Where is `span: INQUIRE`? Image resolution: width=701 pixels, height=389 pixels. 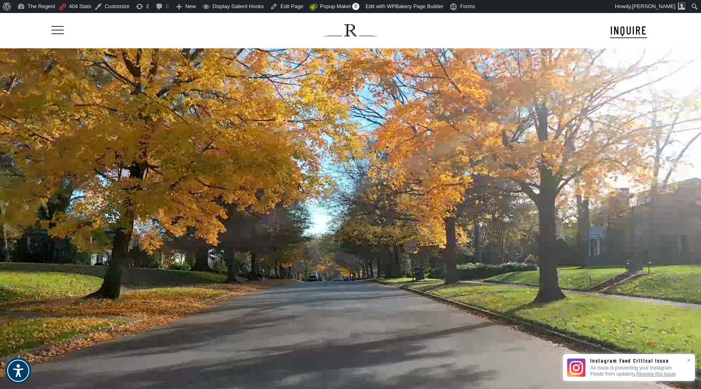
span: INQUIRE is located at coordinates (629, 30).